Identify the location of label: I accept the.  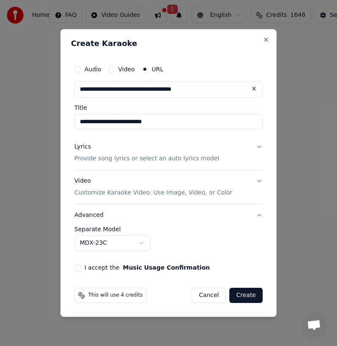
(147, 268).